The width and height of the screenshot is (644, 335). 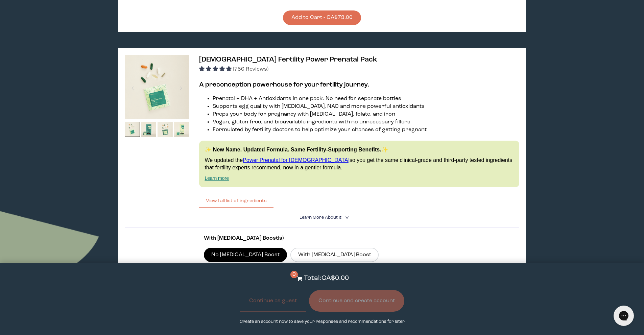 I want to click on span: Learn More About it, so click(x=320, y=217).